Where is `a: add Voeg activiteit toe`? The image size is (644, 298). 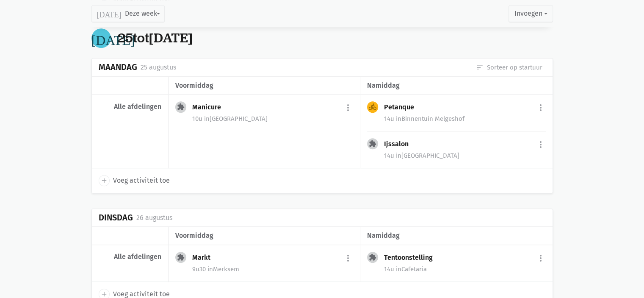 a: add Voeg activiteit toe is located at coordinates (134, 181).